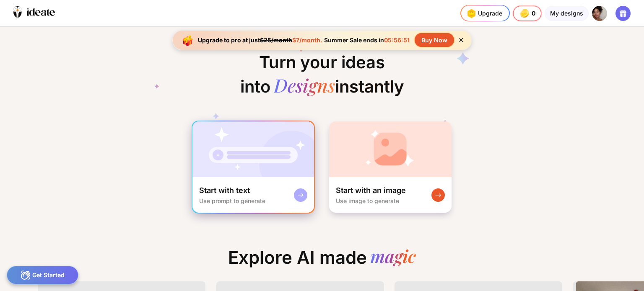 This screenshot has width=644, height=291. I want to click on span: $7/month., so click(308, 39).